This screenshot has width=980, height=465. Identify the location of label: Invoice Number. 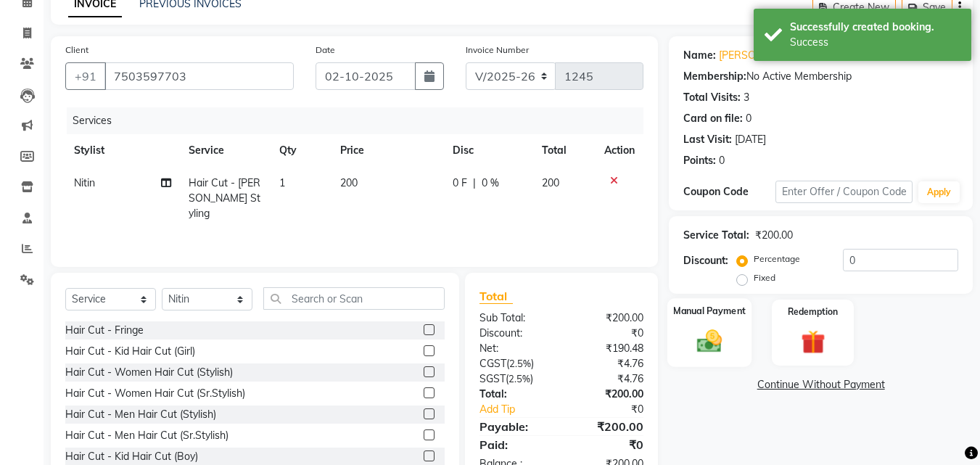
(497, 50).